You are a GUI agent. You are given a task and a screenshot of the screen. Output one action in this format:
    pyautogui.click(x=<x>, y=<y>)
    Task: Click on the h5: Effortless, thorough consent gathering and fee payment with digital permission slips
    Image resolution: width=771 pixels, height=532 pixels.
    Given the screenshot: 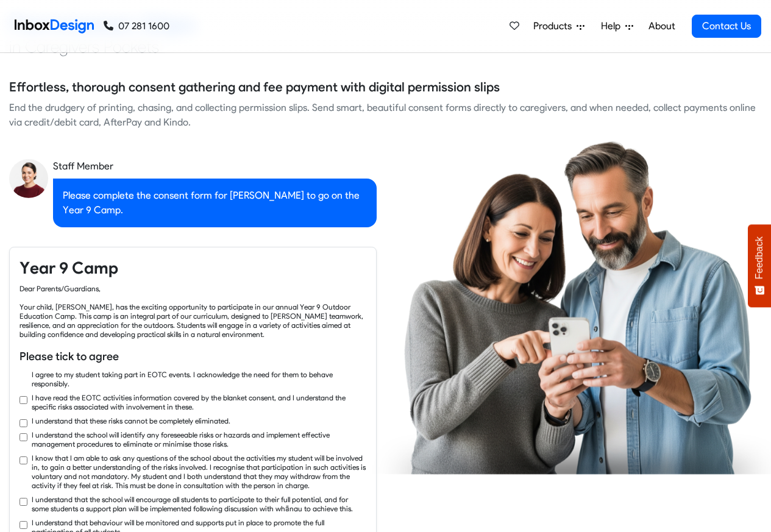 What is the action you would take?
    pyautogui.click(x=254, y=87)
    